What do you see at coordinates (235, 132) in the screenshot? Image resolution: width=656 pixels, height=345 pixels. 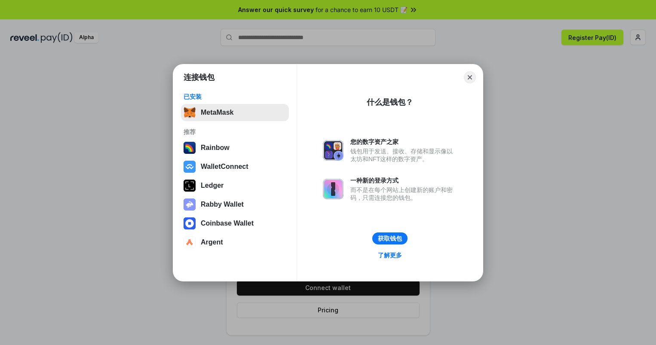 I see `div: 推荐` at bounding box center [235, 132].